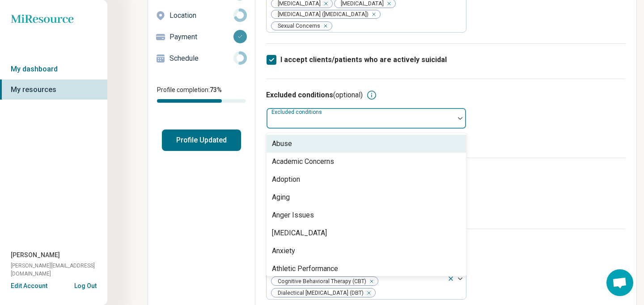  I want to click on div: Adoption, so click(286, 180).